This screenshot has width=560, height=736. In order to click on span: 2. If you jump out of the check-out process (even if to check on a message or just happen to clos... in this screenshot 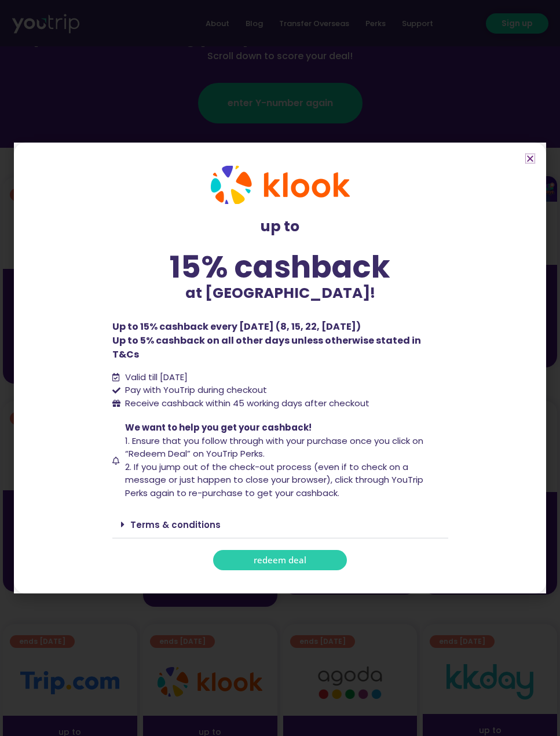, I will do `click(274, 480)`.